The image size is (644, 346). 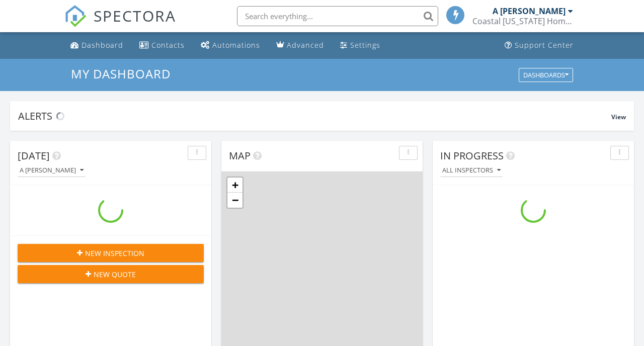 What do you see at coordinates (545, 74) in the screenshot?
I see `div: Dashboards` at bounding box center [545, 74].